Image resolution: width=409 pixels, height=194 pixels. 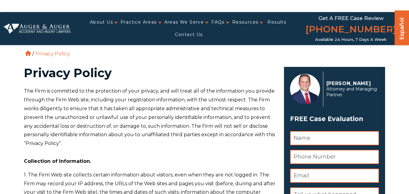 What do you see at coordinates (37, 29) in the screenshot?
I see `img: Auger & Auger Accident and Injury Lawyers Logo` at bounding box center [37, 29].